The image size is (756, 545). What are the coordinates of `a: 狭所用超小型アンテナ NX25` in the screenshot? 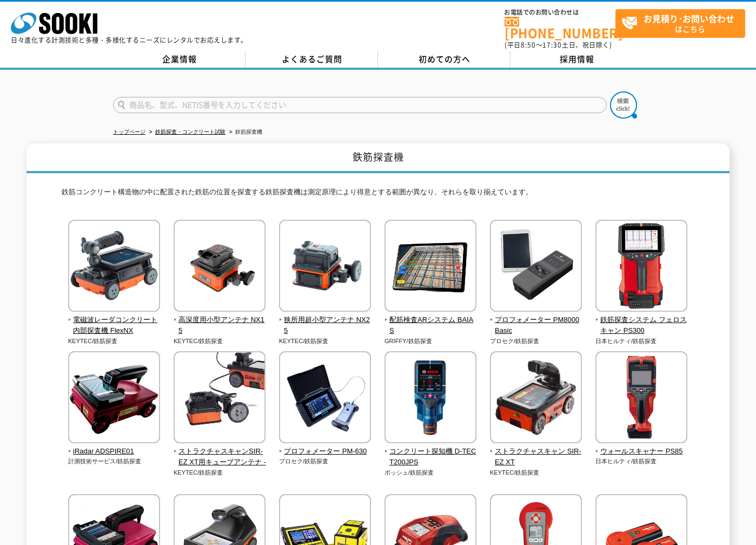 It's located at (325, 320).